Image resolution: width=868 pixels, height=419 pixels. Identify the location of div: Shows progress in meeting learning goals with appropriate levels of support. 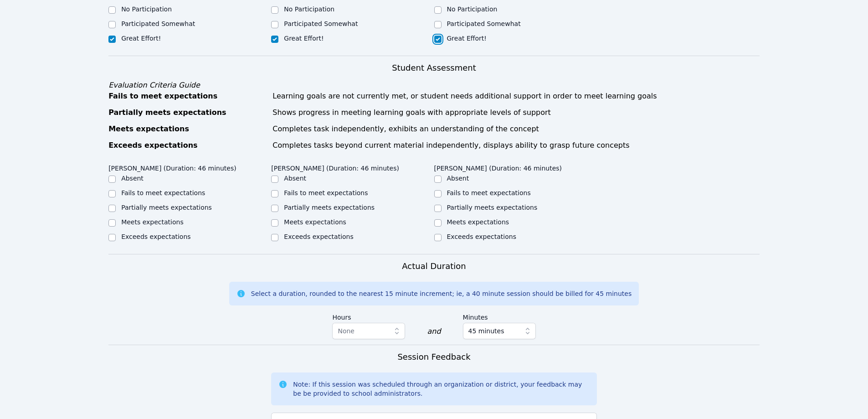
(516, 113).